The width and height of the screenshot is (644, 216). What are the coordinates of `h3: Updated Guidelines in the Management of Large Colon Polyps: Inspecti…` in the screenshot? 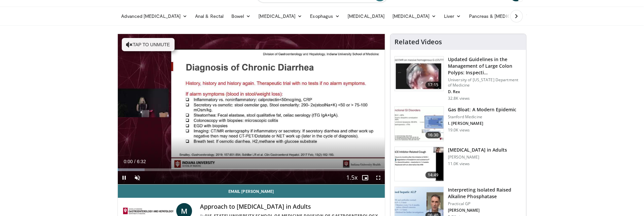 It's located at (485, 66).